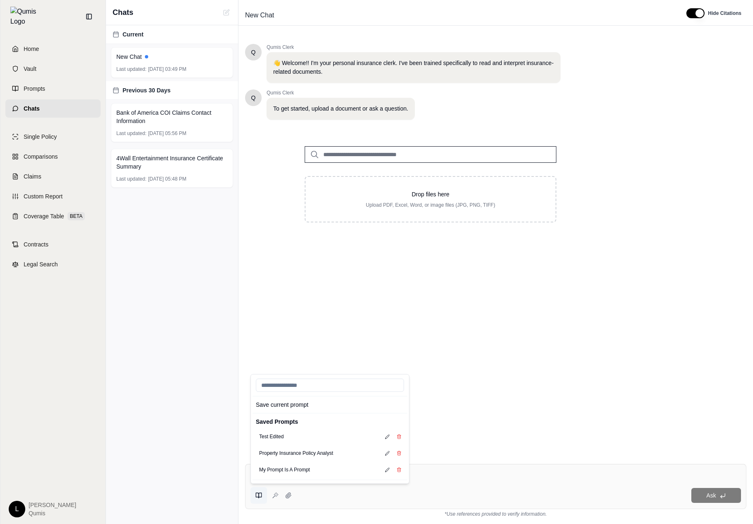 The height and width of the screenshot is (524, 753). Describe the element at coordinates (53, 89) in the screenshot. I see `a: Prompts` at that location.